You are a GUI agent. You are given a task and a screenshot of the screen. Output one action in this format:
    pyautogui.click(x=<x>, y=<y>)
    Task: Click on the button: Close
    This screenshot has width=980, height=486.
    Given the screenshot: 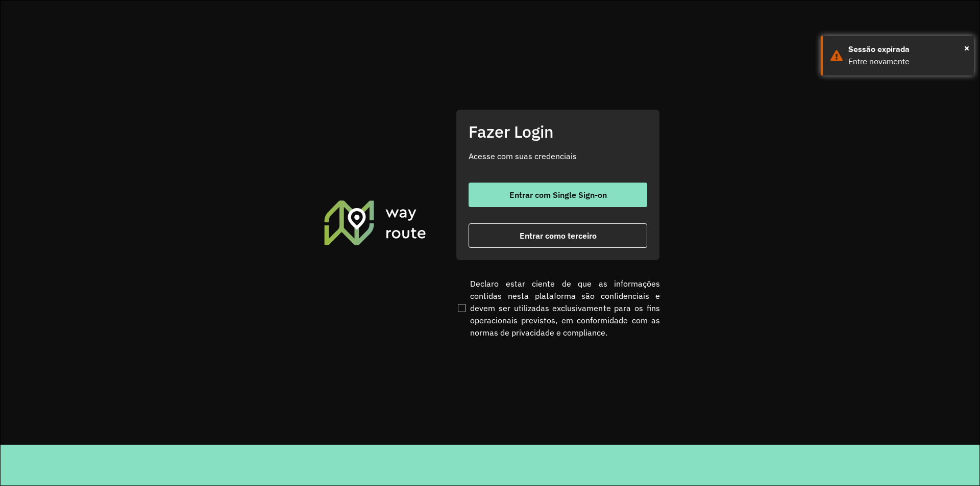 What is the action you would take?
    pyautogui.click(x=967, y=48)
    